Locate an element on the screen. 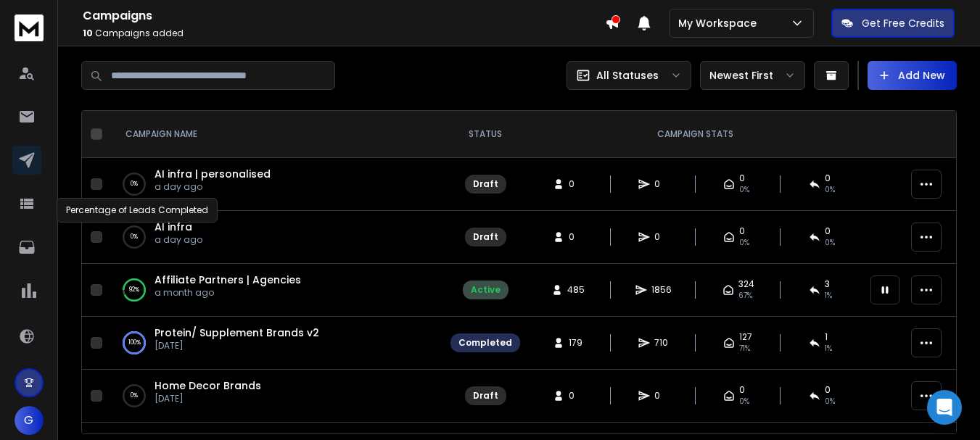 This screenshot has width=980, height=440. a: AI infra | personalised is located at coordinates (213, 174).